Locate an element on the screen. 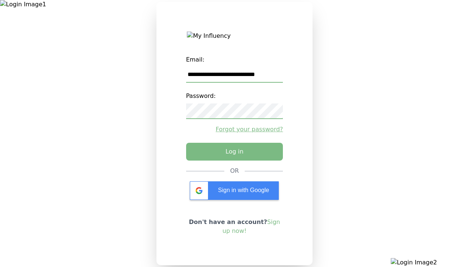  a: Forgot your password? is located at coordinates (235, 129).